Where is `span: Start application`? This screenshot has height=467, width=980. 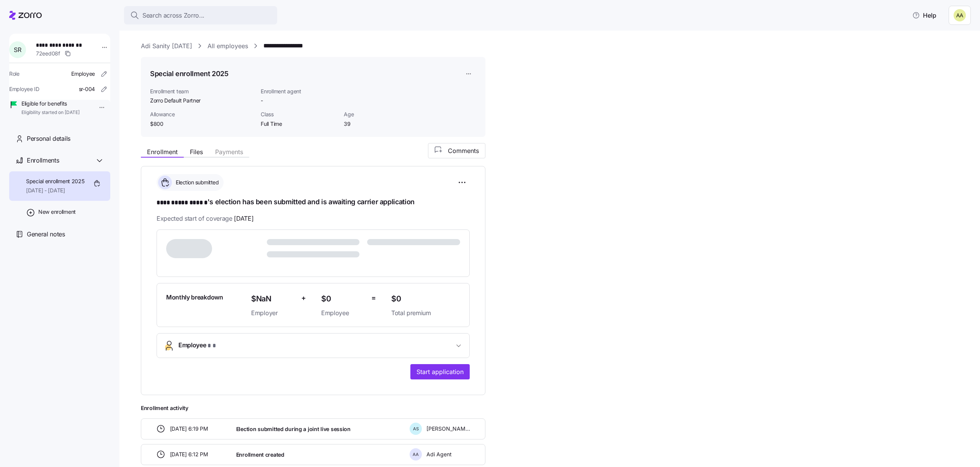
span: Start application is located at coordinates (440, 372).